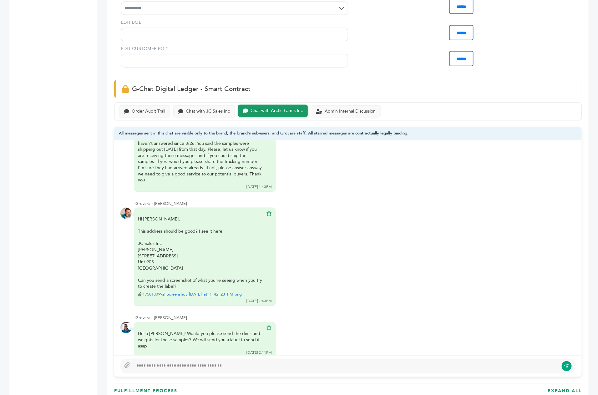 This screenshot has width=598, height=395. What do you see at coordinates (191, 89) in the screenshot?
I see `span: G-Chat Digital Ledger - Smart Contract` at bounding box center [191, 89].